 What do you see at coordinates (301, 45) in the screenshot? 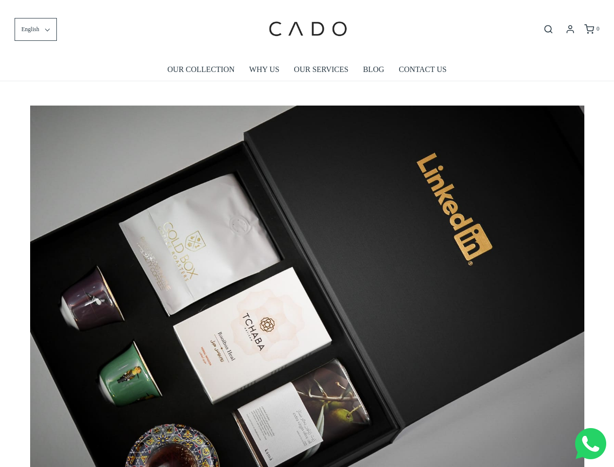
I see `span: Company name` at bounding box center [301, 45].